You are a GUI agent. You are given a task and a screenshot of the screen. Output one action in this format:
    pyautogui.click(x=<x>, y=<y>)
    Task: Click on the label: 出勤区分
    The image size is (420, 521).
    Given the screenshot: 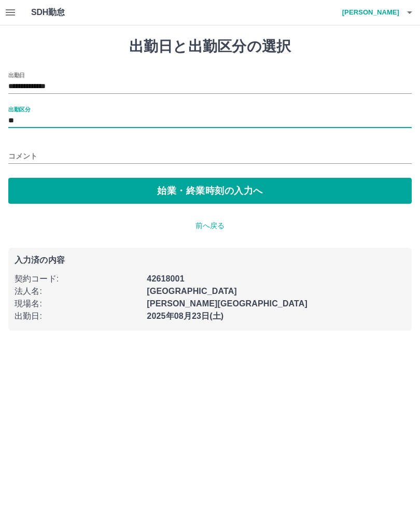 What is the action you would take?
    pyautogui.click(x=19, y=109)
    